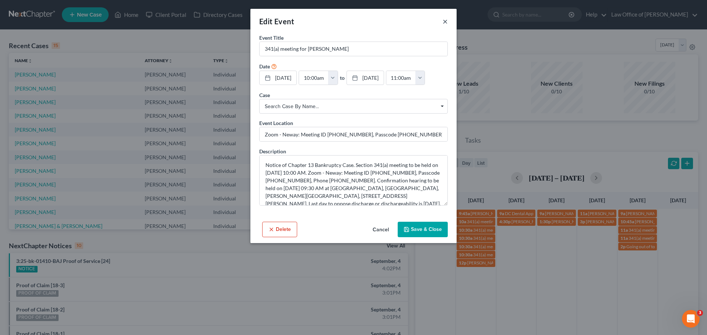 Image resolution: width=707 pixels, height=335 pixels. I want to click on button: Save & Close, so click(423, 230).